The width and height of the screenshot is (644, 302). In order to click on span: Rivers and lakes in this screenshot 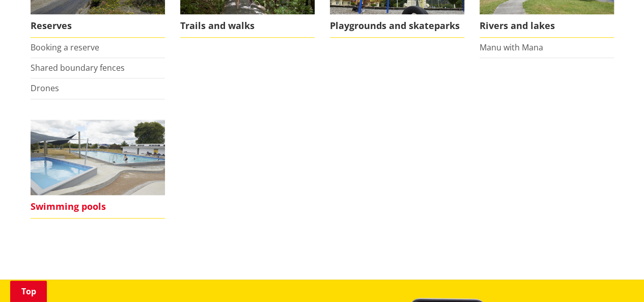, I will do `click(547, 26)`.